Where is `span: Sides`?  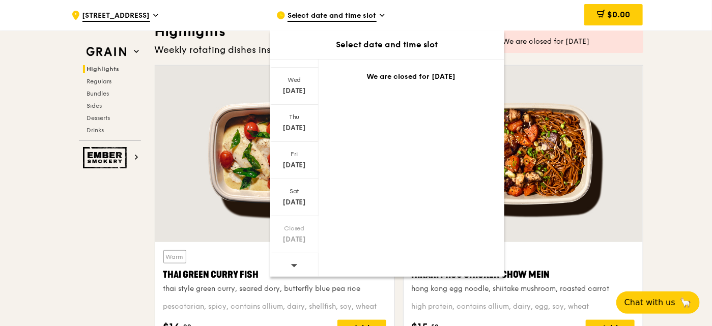 span: Sides is located at coordinates (95, 106).